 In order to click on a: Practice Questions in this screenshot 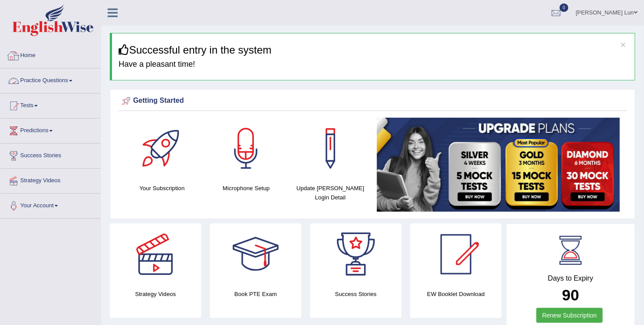, I will do `click(50, 79)`.